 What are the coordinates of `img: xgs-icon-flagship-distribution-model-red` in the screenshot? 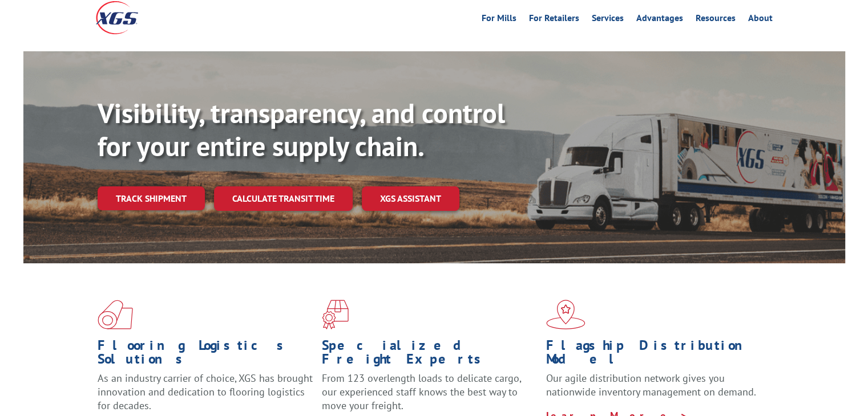 It's located at (566, 315).